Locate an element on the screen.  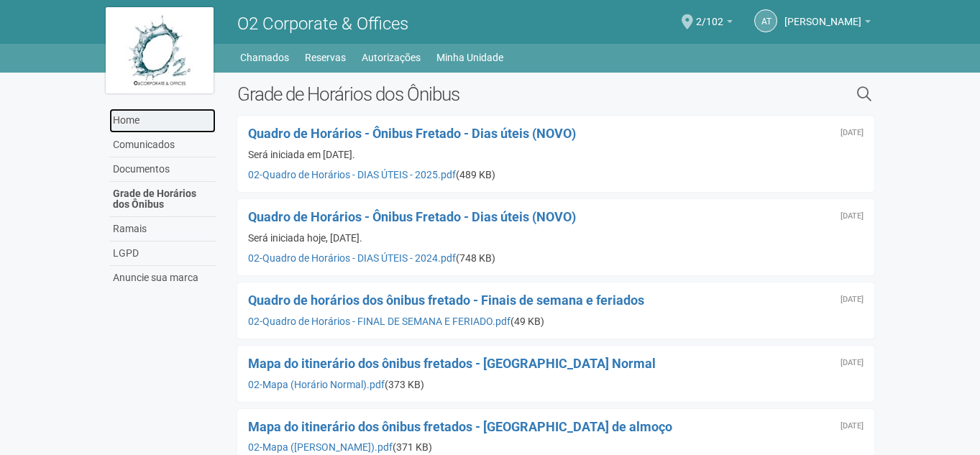
a: 02-Quadro de Horários - DIAS ÚTEIS - 2024.pdf is located at coordinates (351, 258).